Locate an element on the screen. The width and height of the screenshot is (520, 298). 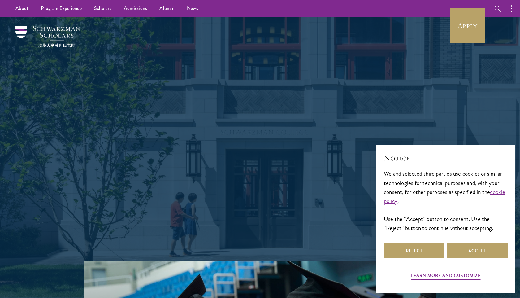
button: Accept is located at coordinates (477, 251).